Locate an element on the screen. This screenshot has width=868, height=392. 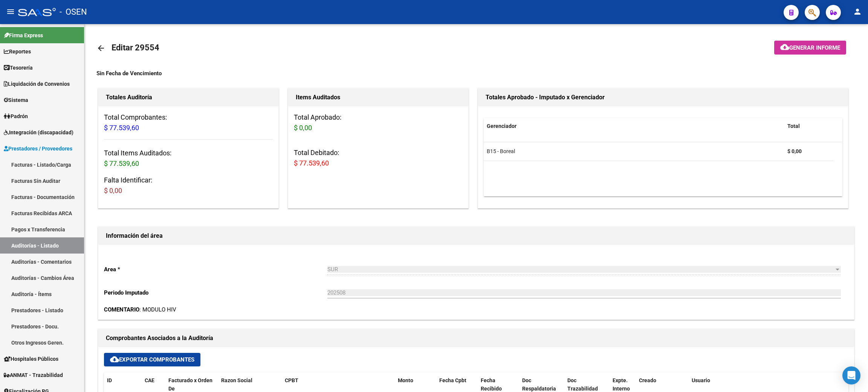
span: Integración (discapacidad) is located at coordinates (39, 133).